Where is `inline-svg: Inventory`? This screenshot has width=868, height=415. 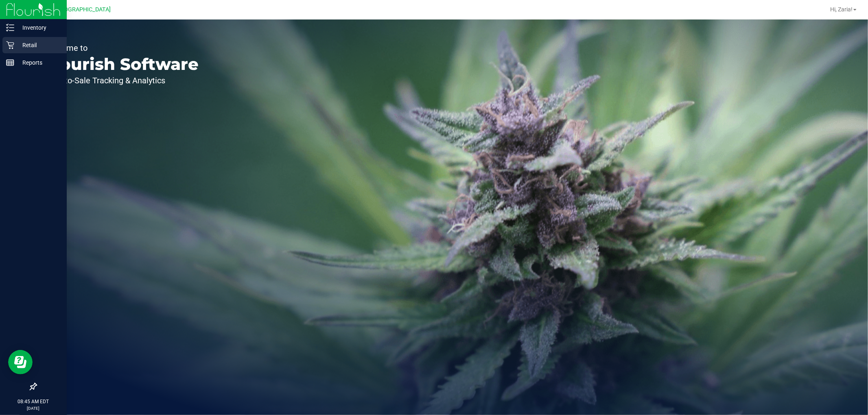 inline-svg: Inventory is located at coordinates (10, 27).